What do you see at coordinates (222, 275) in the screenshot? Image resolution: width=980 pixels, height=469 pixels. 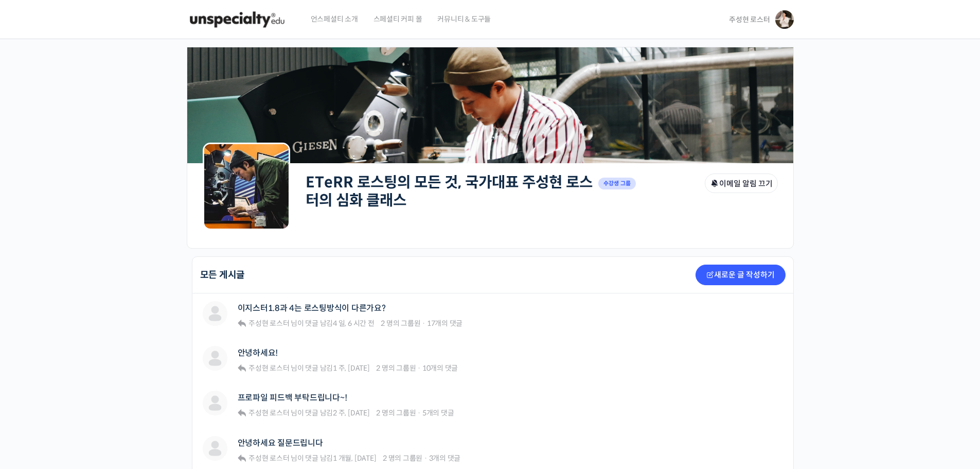 I see `h2: 모든 게시글` at bounding box center [222, 275].